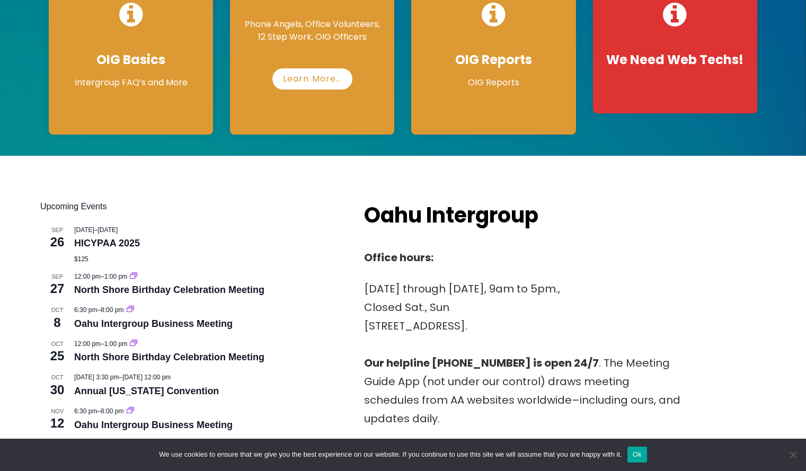  What do you see at coordinates (312, 79) in the screenshot?
I see `a: Learn More…` at bounding box center [312, 79].